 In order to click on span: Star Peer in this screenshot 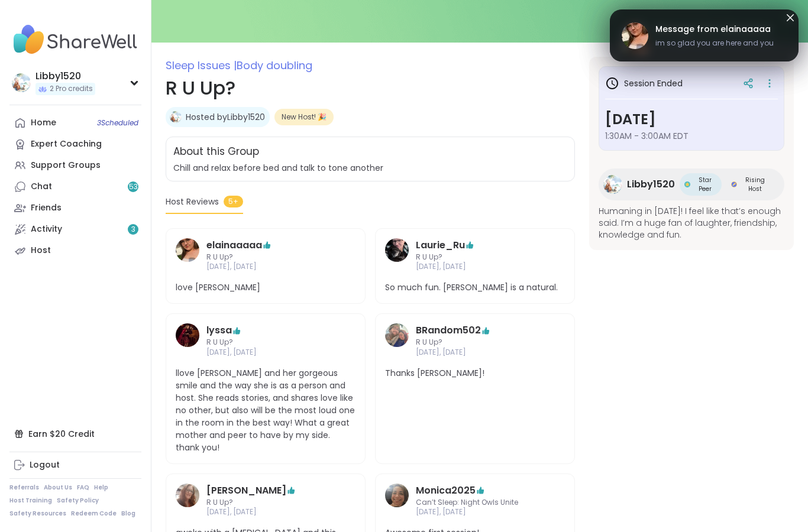, I will do `click(705, 185)`.